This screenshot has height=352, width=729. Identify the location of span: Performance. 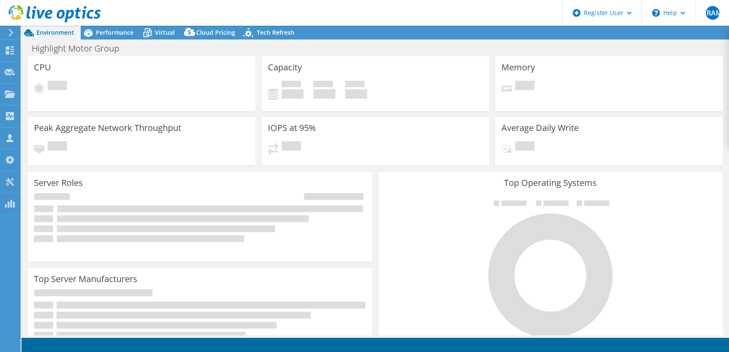
(115, 32).